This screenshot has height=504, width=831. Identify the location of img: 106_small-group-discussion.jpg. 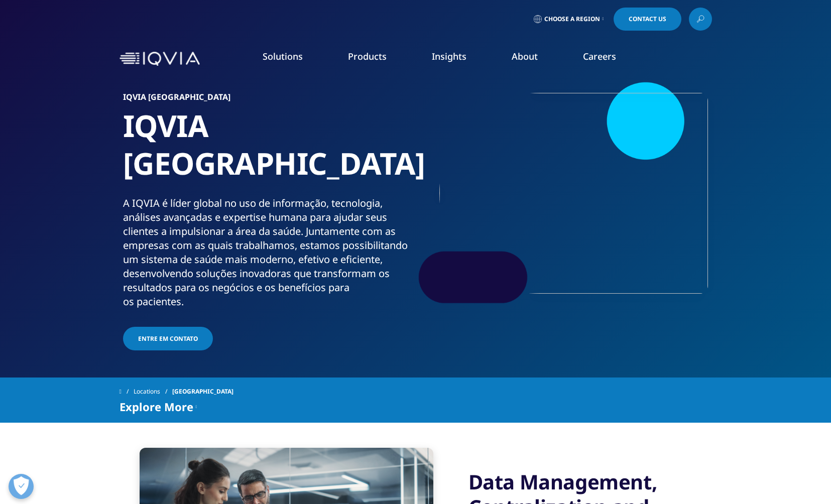
(574, 193).